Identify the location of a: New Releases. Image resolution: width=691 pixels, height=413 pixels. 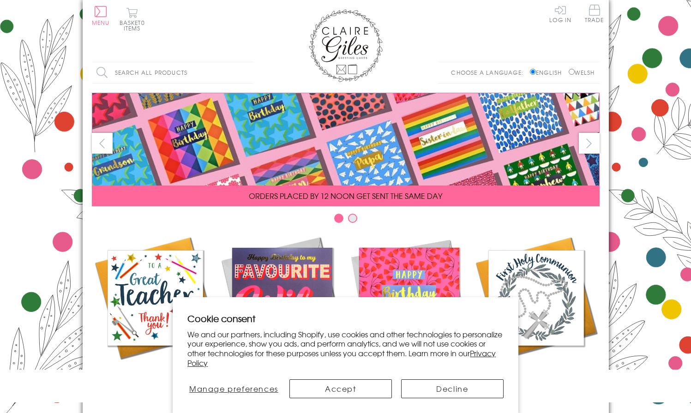
(282, 307).